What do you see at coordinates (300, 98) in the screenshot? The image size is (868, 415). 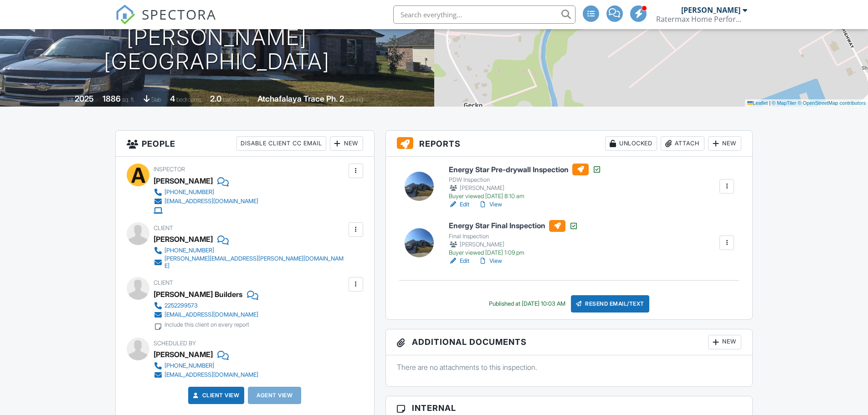 I see `div: Atchafalaya Trace Ph. 2` at bounding box center [300, 98].